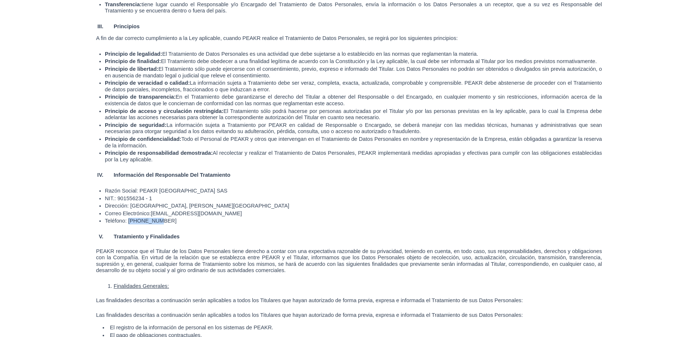 This screenshot has height=337, width=698. What do you see at coordinates (128, 213) in the screenshot?
I see `span: Correo Electrónico:` at bounding box center [128, 213].